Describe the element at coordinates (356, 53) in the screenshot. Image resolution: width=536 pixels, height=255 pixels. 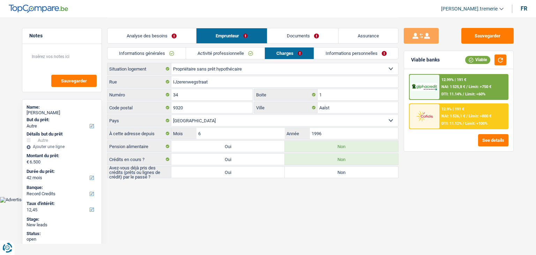
I see `a: Informations personnelles` at that location.